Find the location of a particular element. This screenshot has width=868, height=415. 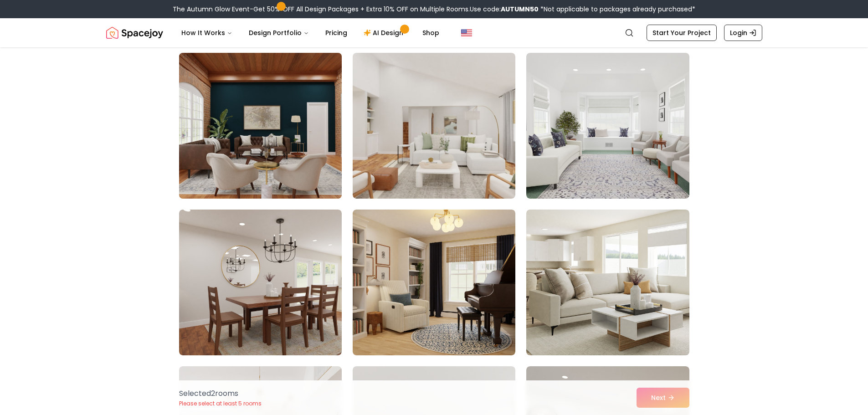

button: How It Works is located at coordinates (207, 33).